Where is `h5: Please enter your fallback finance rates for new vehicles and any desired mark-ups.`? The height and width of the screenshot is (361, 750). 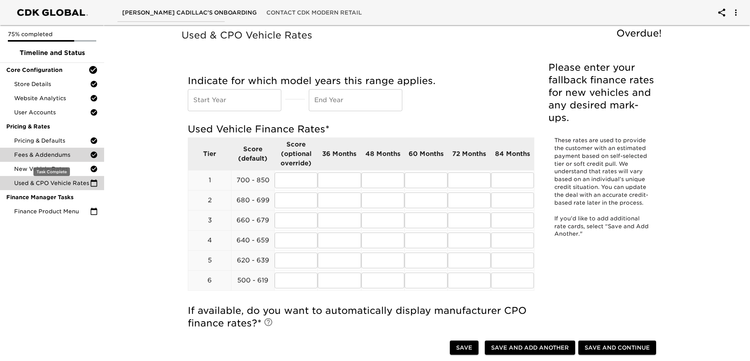 h5: Please enter your fallback finance rates for new vehicles and any desired mark-ups. is located at coordinates (601, 93).